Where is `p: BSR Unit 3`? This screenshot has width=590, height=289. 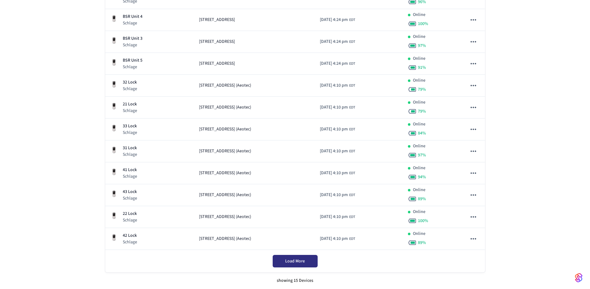 p: BSR Unit 3 is located at coordinates (132, 38).